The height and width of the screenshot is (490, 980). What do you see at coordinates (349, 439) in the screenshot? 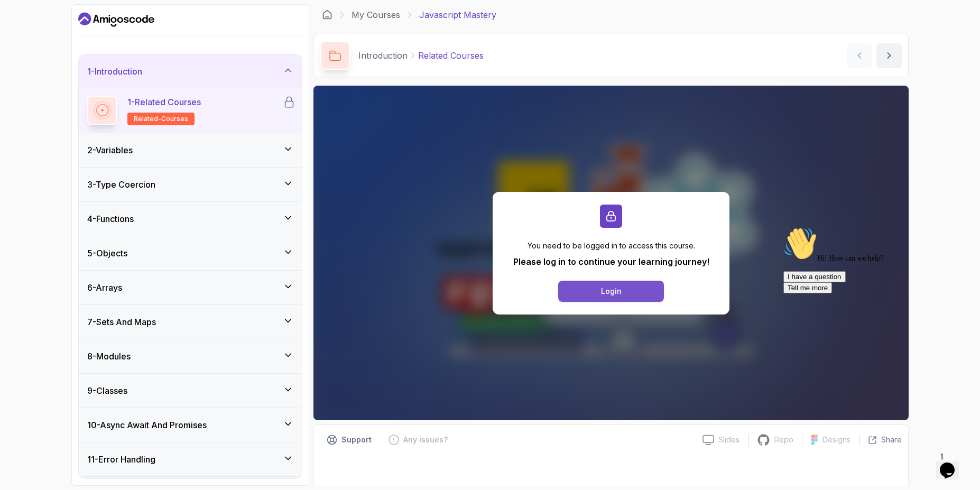
I see `button: Support button` at bounding box center [349, 439].